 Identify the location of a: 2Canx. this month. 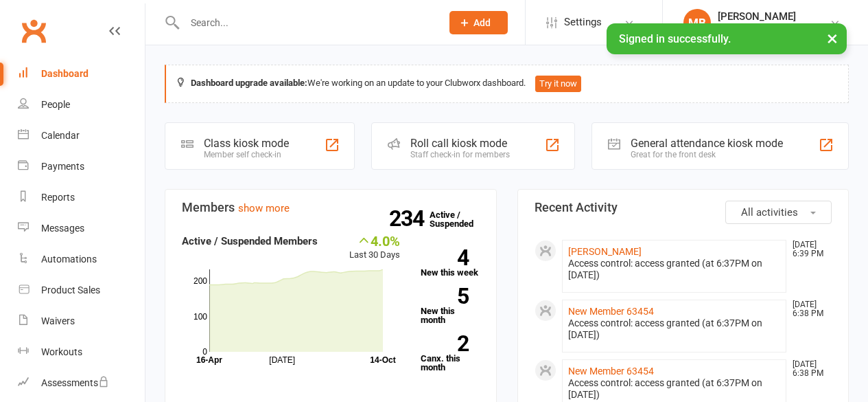
(450, 353).